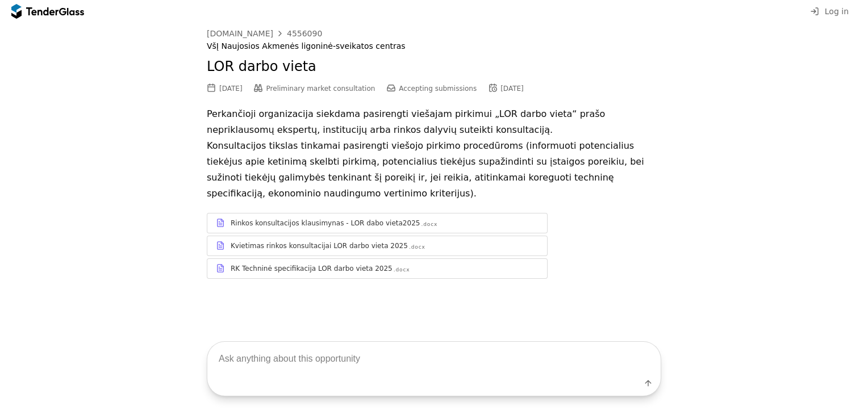 The image size is (868, 419). What do you see at coordinates (325, 223) in the screenshot?
I see `div: Rinkos konsultacijos klausimynas - LOR dabo vieta2025` at bounding box center [325, 223].